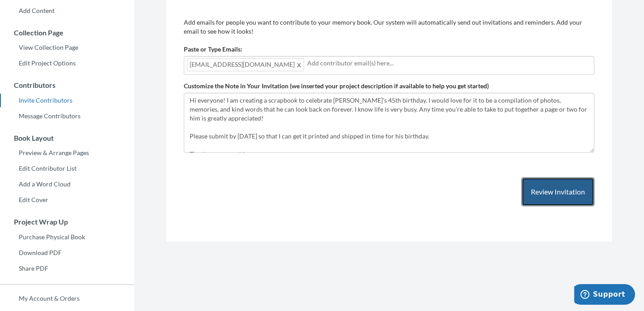 Image resolution: width=644 pixels, height=311 pixels. What do you see at coordinates (67, 33) in the screenshot?
I see `h3: Collection Page` at bounding box center [67, 33].